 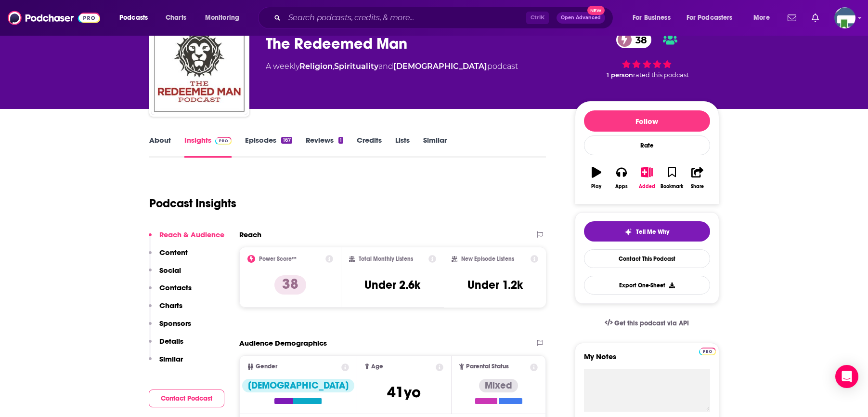 What do you see at coordinates (325, 146) in the screenshot?
I see `a: Reviews1` at bounding box center [325, 146].